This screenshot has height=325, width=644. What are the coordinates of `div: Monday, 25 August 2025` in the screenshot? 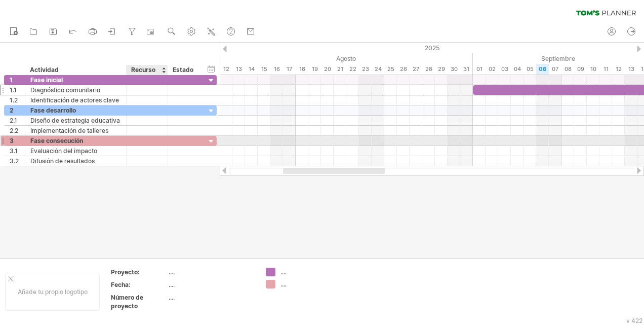 It's located at (391, 69).